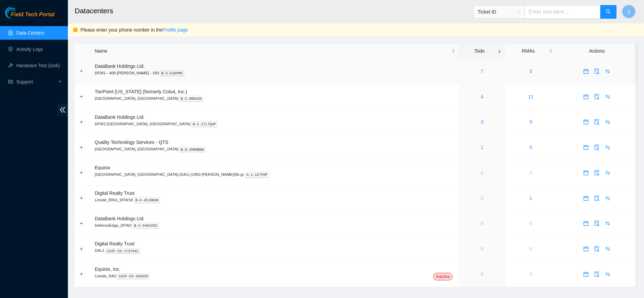 This screenshot has width=644, height=298. Describe the element at coordinates (133, 276) in the screenshot. I see `kbd: CAIF-CO-183635` at that location.